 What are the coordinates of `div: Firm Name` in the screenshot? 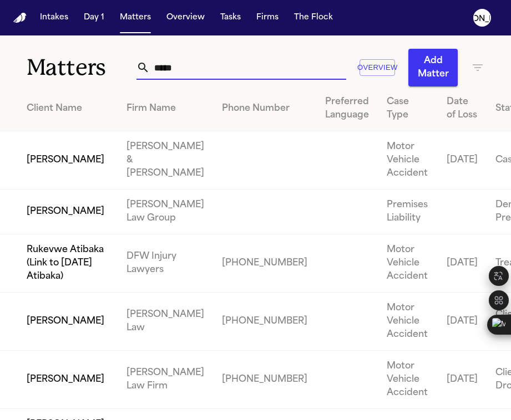 It's located at (165, 109).